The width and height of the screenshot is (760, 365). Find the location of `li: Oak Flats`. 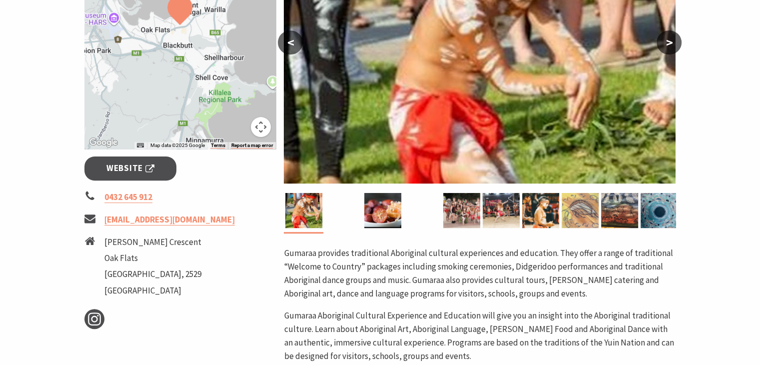

li: Oak Flats is located at coordinates (153, 258).